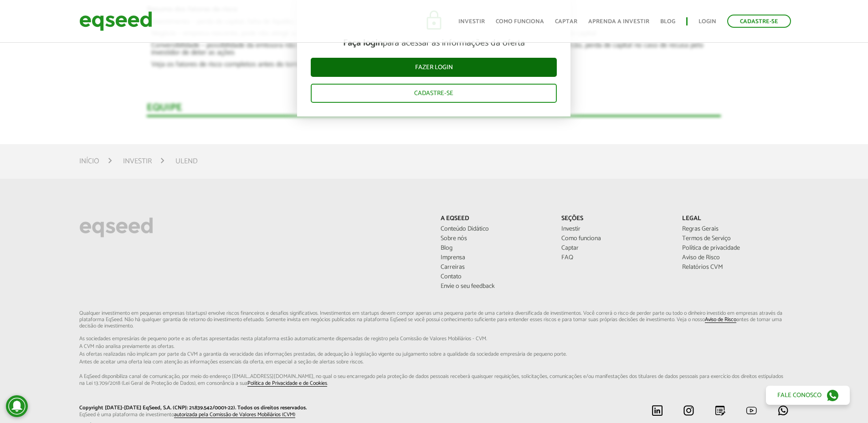  Describe the element at coordinates (719, 410) in the screenshot. I see `img: blog.svg` at that location.